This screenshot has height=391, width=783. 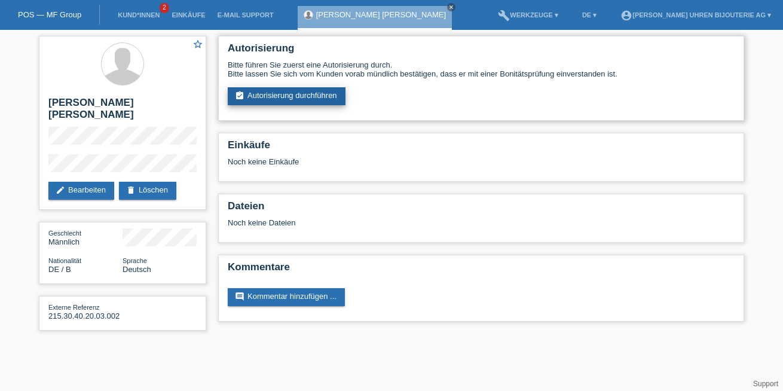 What do you see at coordinates (481, 148) in the screenshot?
I see `h2: Einkäufe` at bounding box center [481, 148].